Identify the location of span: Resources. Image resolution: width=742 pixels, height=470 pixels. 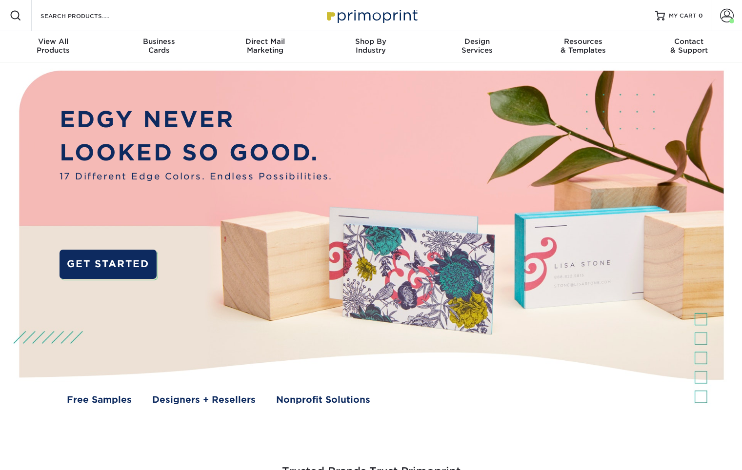
(583, 41).